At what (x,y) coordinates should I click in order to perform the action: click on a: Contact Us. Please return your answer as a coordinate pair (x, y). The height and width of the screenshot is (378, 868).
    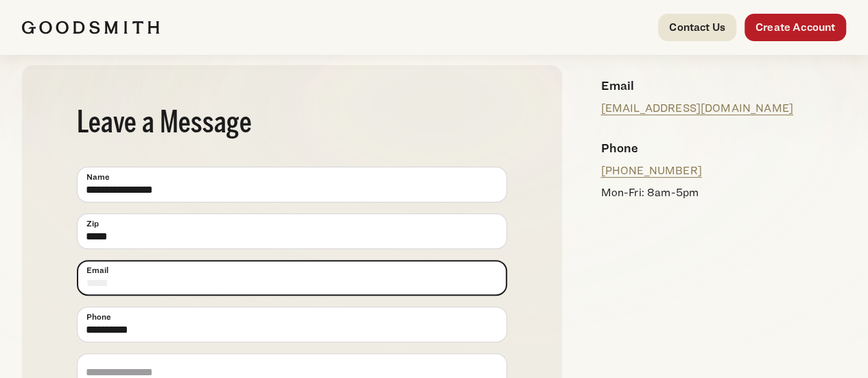
    Looking at the image, I should click on (698, 28).